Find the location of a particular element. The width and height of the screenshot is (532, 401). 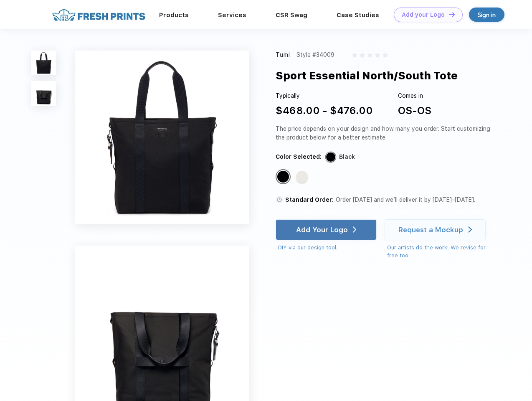

a: Products is located at coordinates (174, 15).